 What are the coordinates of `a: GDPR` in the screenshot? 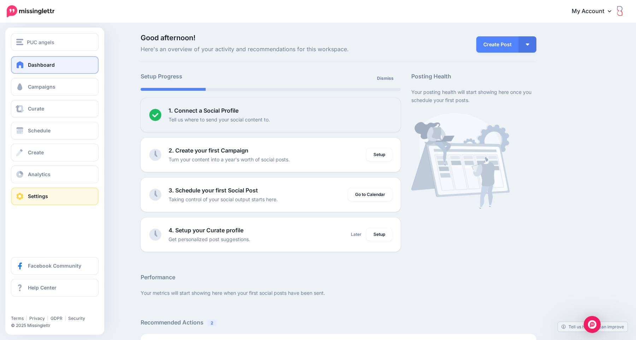 It's located at (57, 318).